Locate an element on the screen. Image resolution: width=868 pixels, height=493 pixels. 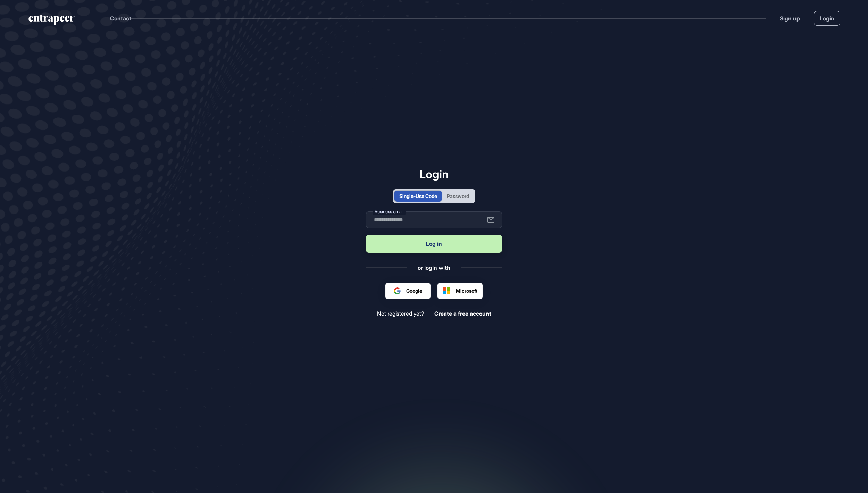
button: Log in is located at coordinates (434, 243).